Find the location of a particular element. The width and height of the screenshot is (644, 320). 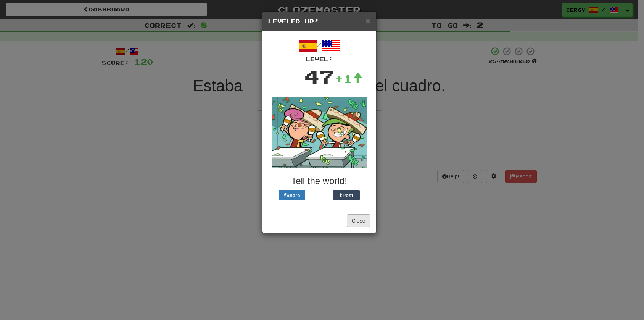

button: Share is located at coordinates (292, 195).